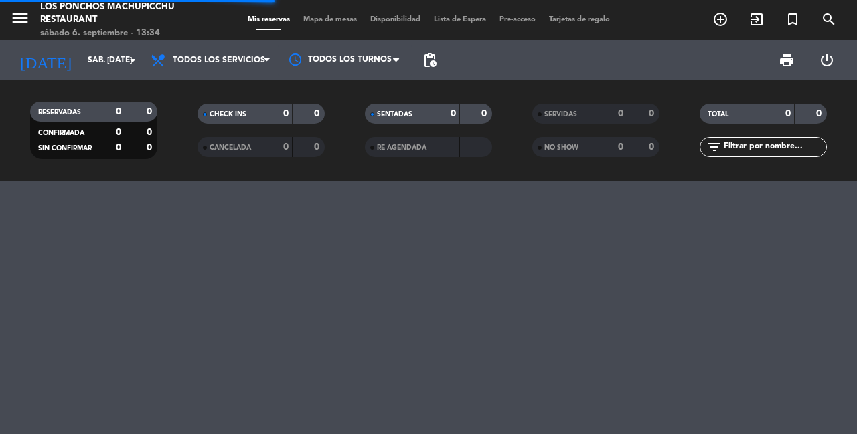 Image resolution: width=857 pixels, height=434 pixels. I want to click on span: Tarjetas de regalo, so click(579, 19).